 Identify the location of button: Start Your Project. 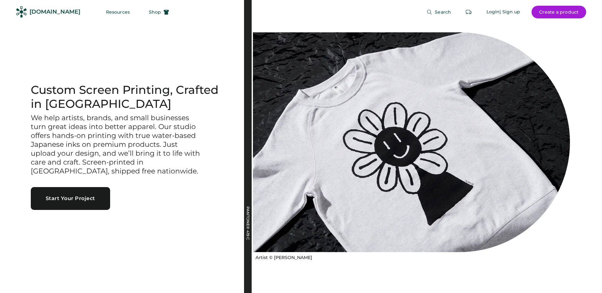
(70, 199).